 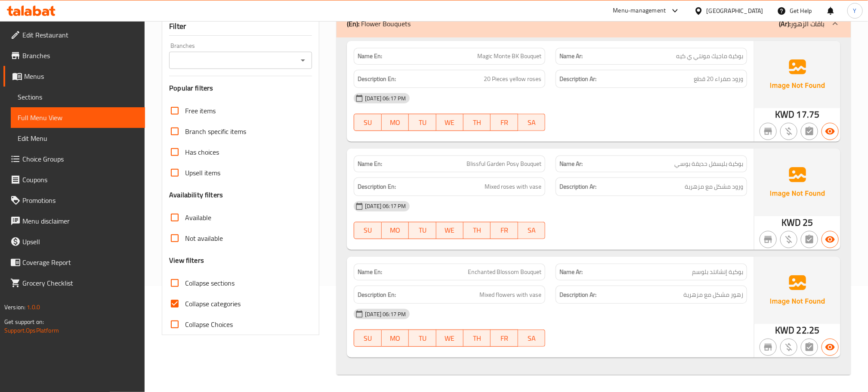 What do you see at coordinates (74, 221) in the screenshot?
I see `a: Menu disclaimer` at bounding box center [74, 221].